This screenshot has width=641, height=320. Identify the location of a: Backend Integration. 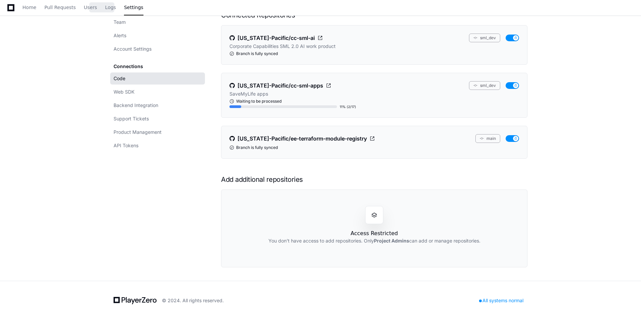
(158, 105).